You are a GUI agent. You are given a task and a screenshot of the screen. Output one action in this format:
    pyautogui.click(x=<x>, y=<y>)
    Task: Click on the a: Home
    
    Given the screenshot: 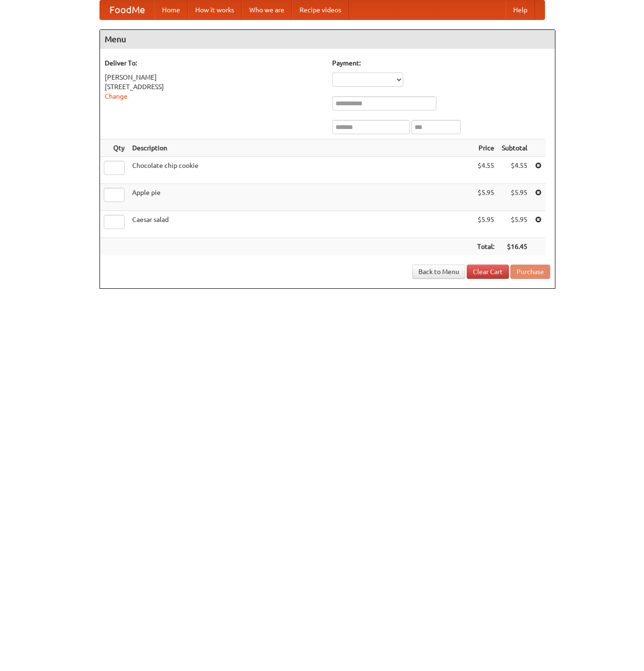 What is the action you would take?
    pyautogui.click(x=171, y=10)
    